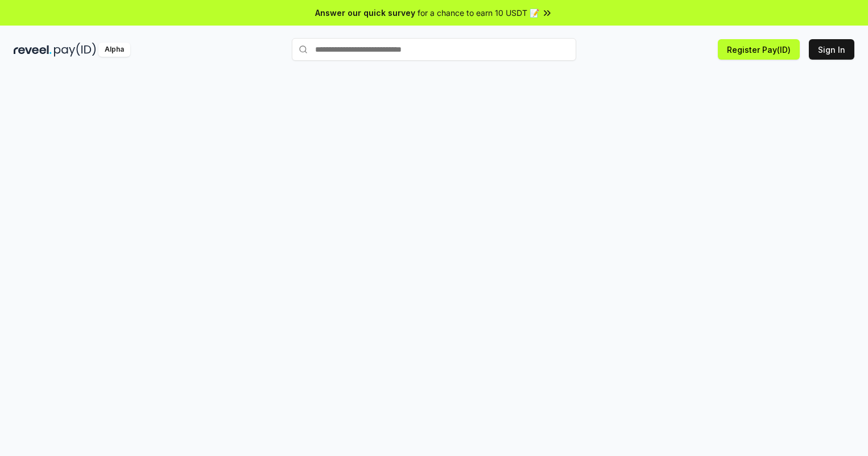 Image resolution: width=868 pixels, height=456 pixels. Describe the element at coordinates (831, 49) in the screenshot. I see `button: Sign In` at that location.